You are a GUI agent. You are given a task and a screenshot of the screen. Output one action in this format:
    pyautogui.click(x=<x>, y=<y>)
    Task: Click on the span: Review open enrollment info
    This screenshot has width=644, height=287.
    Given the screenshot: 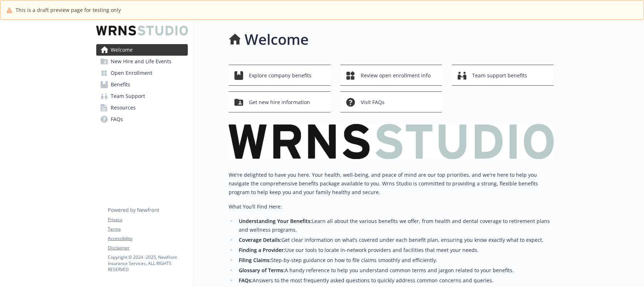 What is the action you would take?
    pyautogui.click(x=396, y=76)
    